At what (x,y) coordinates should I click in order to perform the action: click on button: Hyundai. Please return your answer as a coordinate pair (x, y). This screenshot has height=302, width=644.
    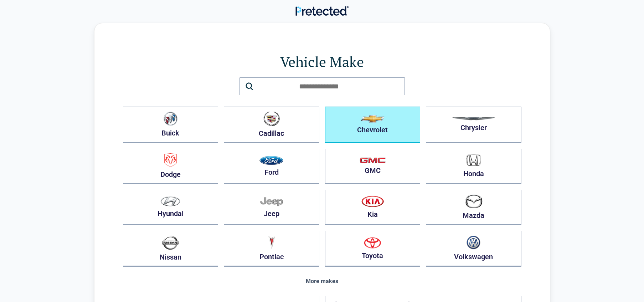
    Looking at the image, I should click on (170, 207).